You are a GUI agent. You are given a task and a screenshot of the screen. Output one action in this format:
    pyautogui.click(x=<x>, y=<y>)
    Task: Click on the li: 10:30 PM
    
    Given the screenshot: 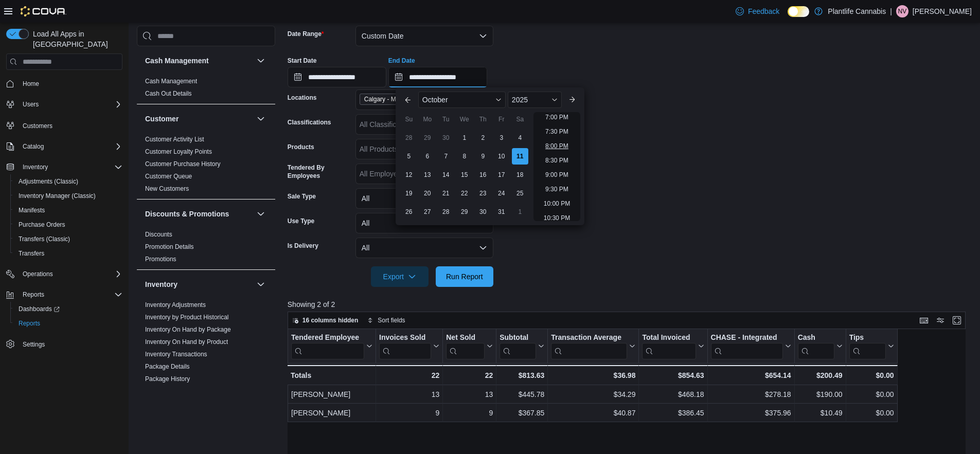 What is the action you would take?
    pyautogui.click(x=556, y=218)
    